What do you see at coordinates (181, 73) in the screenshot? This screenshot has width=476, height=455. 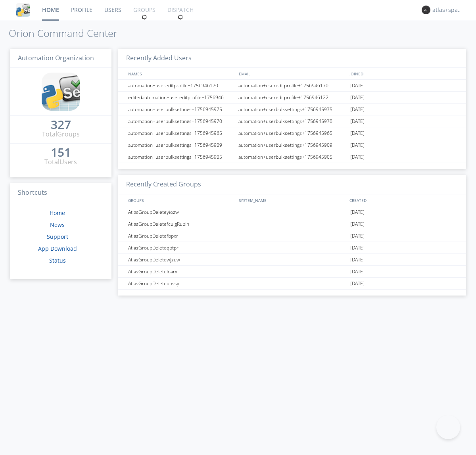 I see `div: NAMES` at bounding box center [181, 73].